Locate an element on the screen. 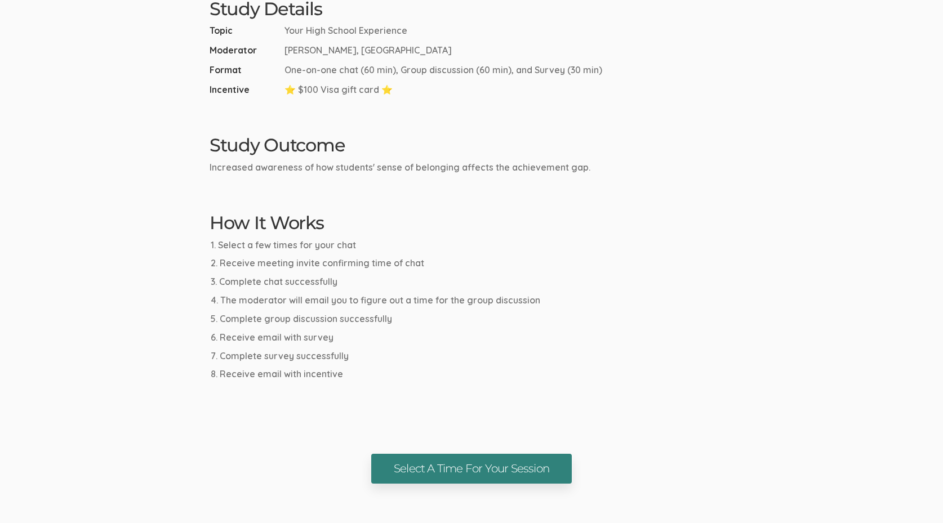 This screenshot has height=523, width=943. a: Select A Time For Your Session is located at coordinates (472, 469).